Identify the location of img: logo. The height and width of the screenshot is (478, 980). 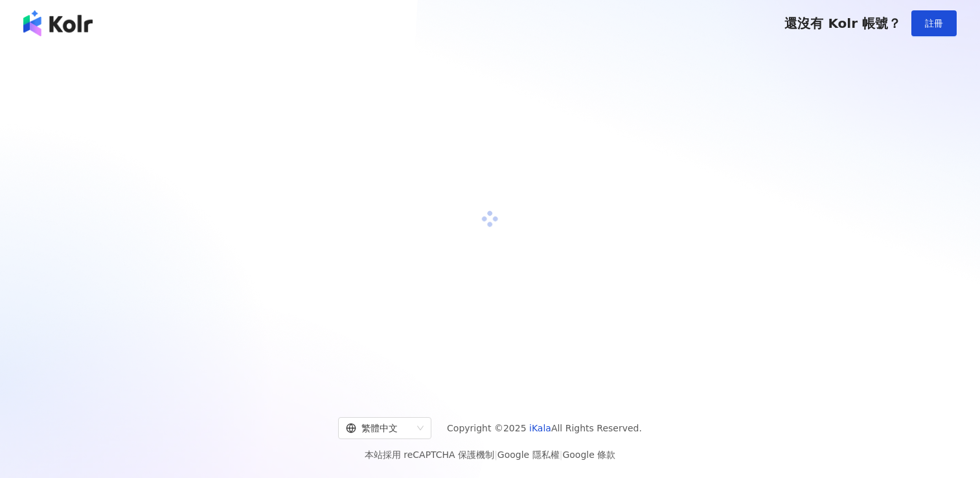
(58, 23).